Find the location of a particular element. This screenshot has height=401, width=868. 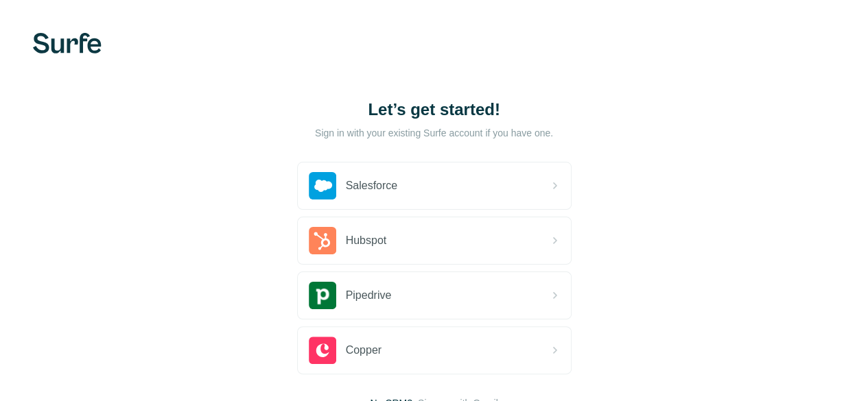

img: hubspot's logo is located at coordinates (322, 241).